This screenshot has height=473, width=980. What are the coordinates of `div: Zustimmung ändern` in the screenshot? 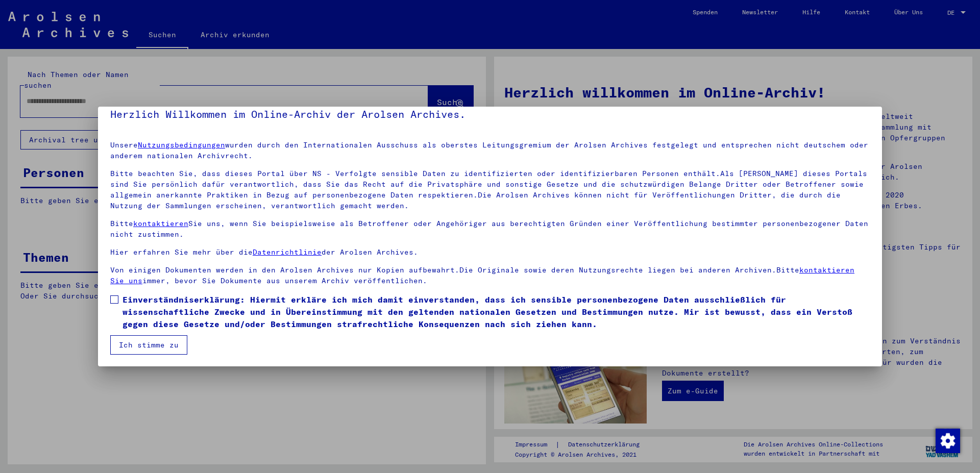 It's located at (947, 440).